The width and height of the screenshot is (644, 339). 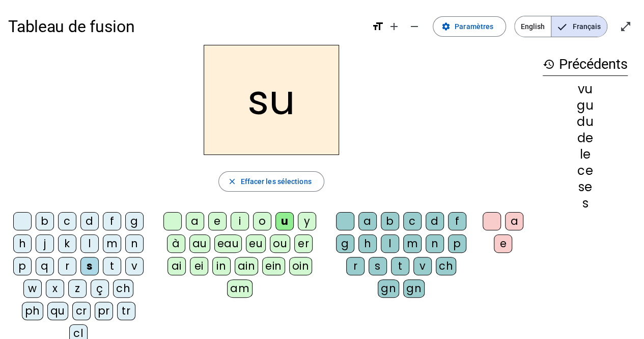 What do you see at coordinates (240, 221) in the screenshot?
I see `div: i` at bounding box center [240, 221].